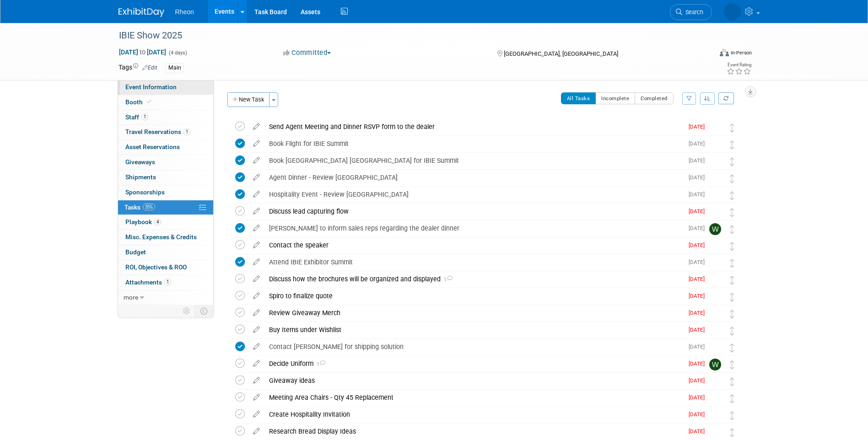 This screenshot has width=868, height=440. What do you see at coordinates (166, 147) in the screenshot?
I see `a: Asset Reservations` at bounding box center [166, 147].